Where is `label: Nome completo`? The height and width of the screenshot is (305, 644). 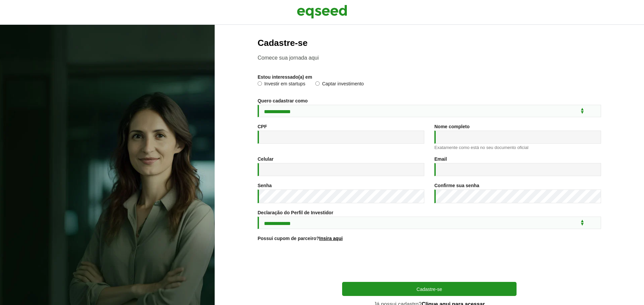 label: Nome completo is located at coordinates (452, 127).